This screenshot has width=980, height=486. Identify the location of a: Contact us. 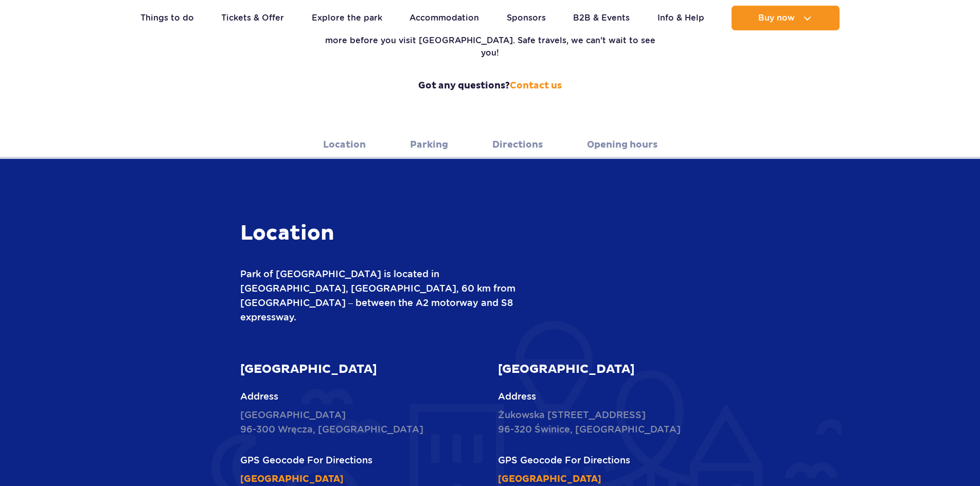
(535, 85).